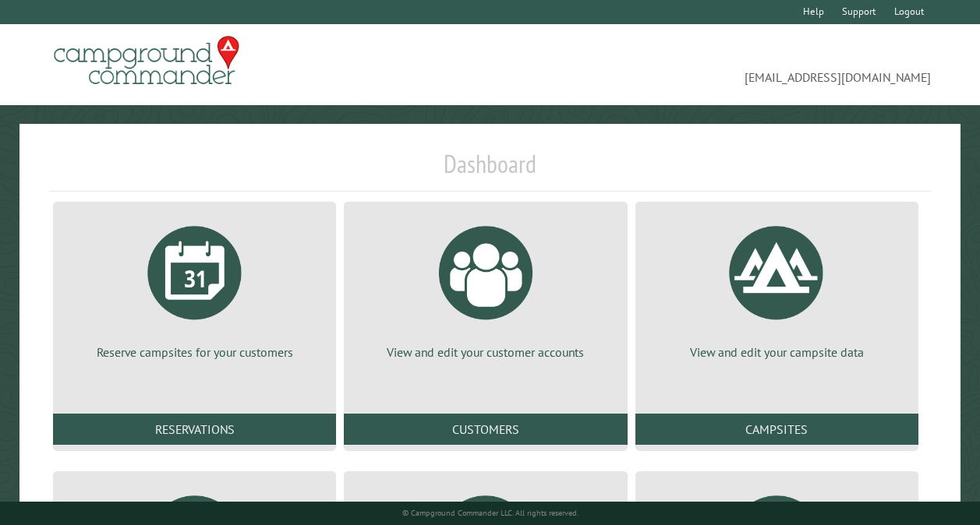 Image resolution: width=980 pixels, height=525 pixels. What do you see at coordinates (485, 352) in the screenshot?
I see `p: View and edit your customer accounts` at bounding box center [485, 352].